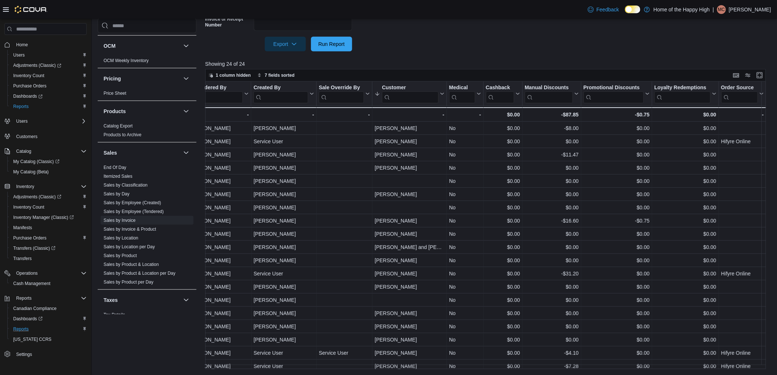 The width and height of the screenshot is (777, 375). I want to click on a: Sales by Employee (Tendered), so click(134, 212).